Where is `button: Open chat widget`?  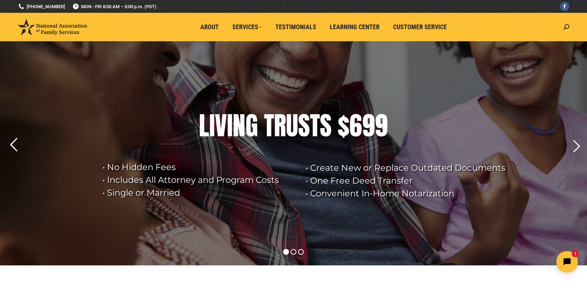 button: Open chat widget is located at coordinates (106, 17).